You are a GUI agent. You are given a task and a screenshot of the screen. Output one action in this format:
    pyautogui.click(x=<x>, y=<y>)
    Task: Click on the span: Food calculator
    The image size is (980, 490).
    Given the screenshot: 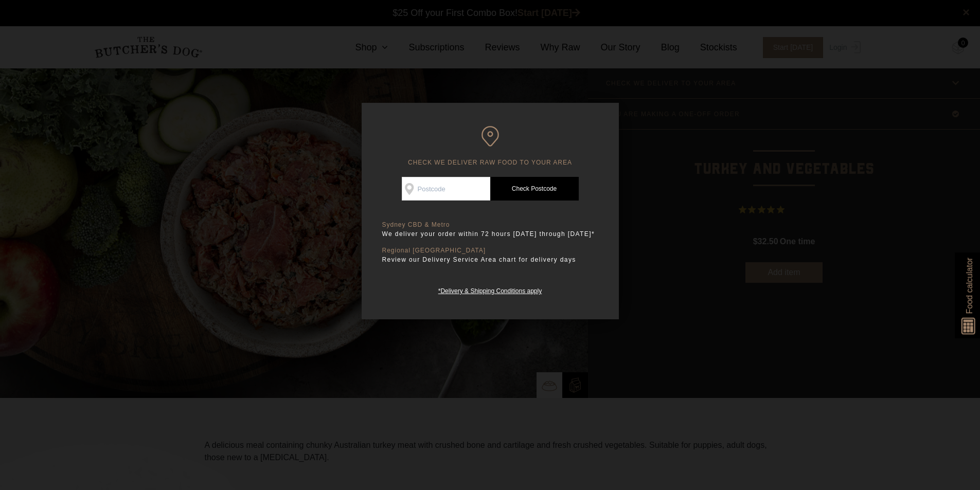 What is the action you would take?
    pyautogui.click(x=969, y=285)
    